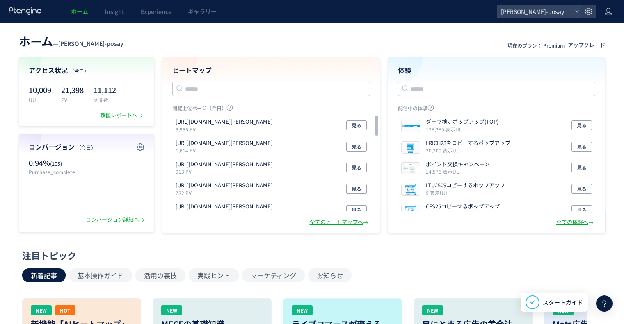 The image size is (624, 324). What do you see at coordinates (105, 90) in the screenshot?
I see `p: 11,112` at bounding box center [105, 90].